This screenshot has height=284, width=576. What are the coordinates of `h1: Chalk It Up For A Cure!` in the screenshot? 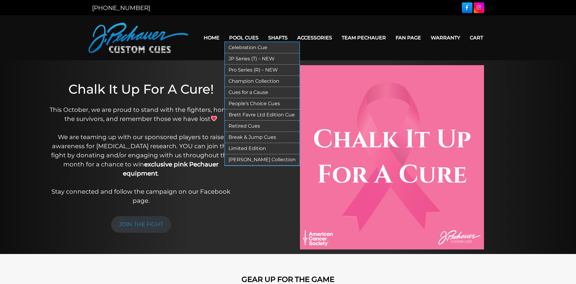 It's located at (141, 89).